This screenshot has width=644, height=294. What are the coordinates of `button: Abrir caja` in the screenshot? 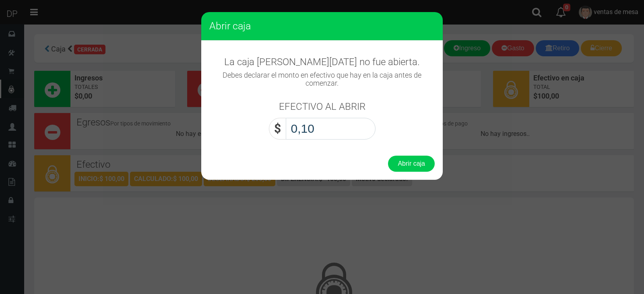 It's located at (411, 164).